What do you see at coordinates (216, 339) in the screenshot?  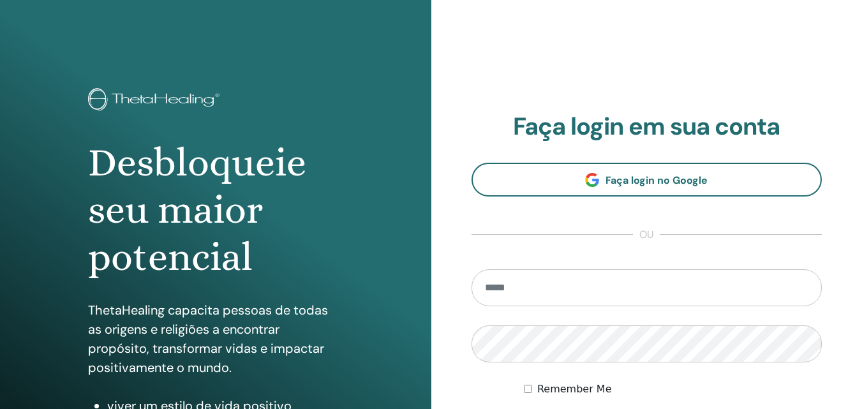 I see `p: ThetaHealing capacita pessoas de todas as origens e religiões a encontrar propósito, transformar ...` at bounding box center [216, 339].